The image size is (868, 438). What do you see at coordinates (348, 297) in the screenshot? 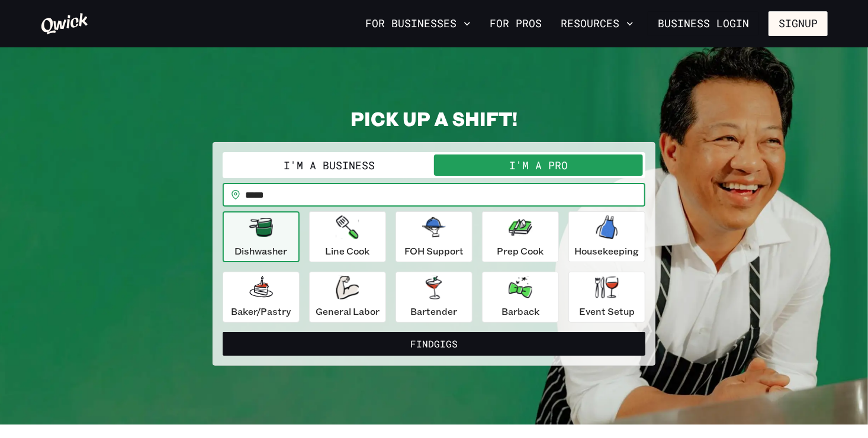
I see `button: General Labor` at bounding box center [348, 297].